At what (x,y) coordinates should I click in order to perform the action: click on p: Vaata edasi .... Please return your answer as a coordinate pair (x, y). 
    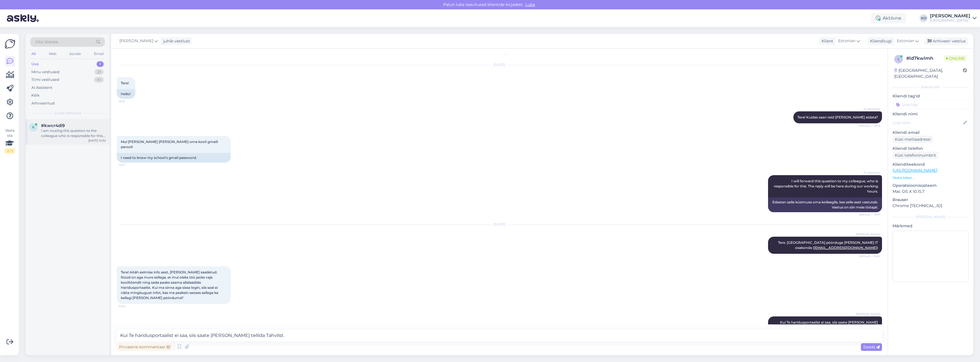
    Looking at the image, I should click on (931, 178).